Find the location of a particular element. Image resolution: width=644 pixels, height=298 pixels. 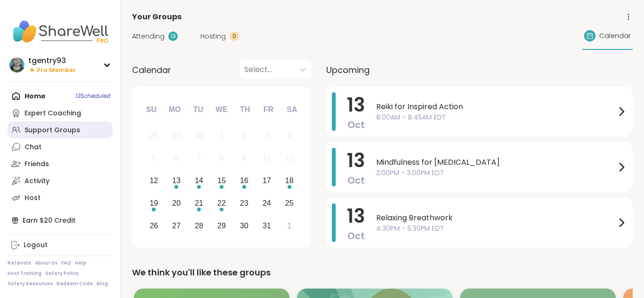

div: 8 is located at coordinates (221, 158).